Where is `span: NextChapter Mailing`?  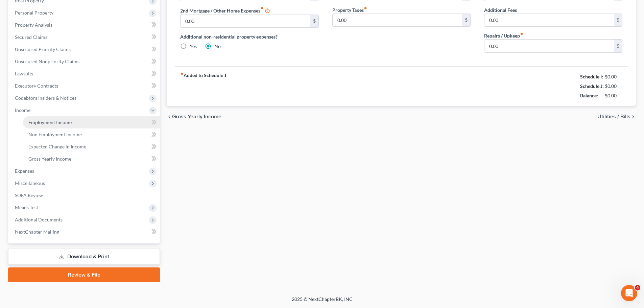 span: NextChapter Mailing is located at coordinates (37, 232).